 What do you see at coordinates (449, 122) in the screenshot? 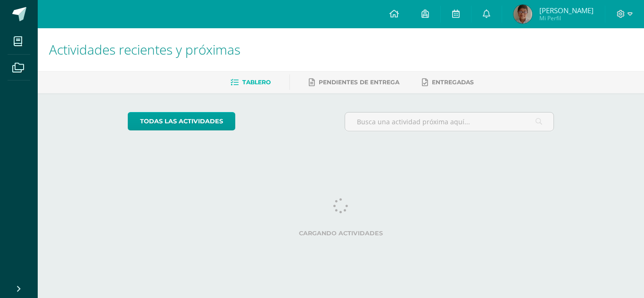
I see `input: Busca una actividad próxima aquí...` at bounding box center [449, 122].